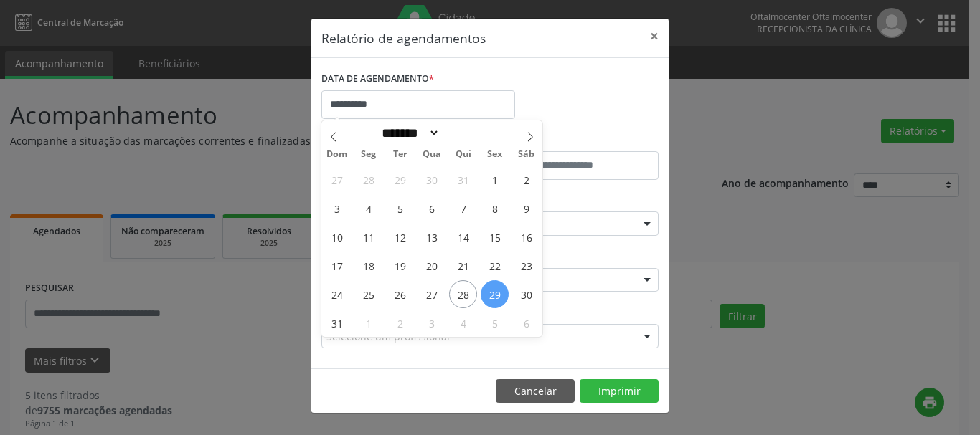 The width and height of the screenshot is (980, 435). What do you see at coordinates (337, 237) in the screenshot?
I see `span: Agosto 10, 2025` at bounding box center [337, 237].